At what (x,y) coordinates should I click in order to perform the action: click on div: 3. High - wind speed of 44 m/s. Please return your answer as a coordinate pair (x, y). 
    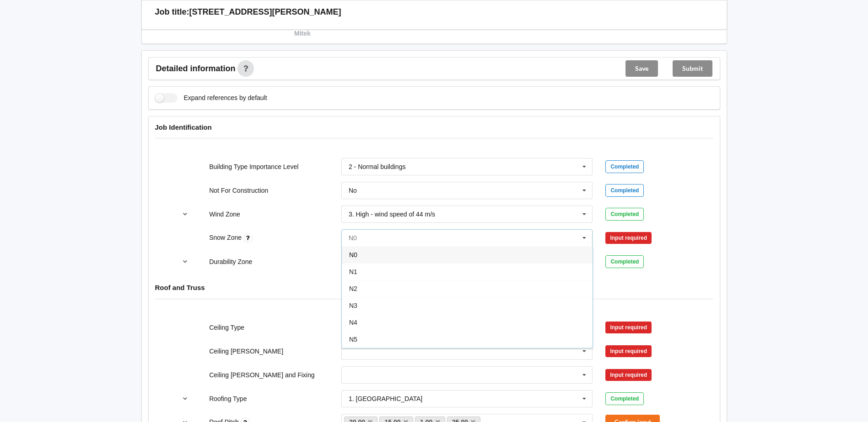
    Looking at the image, I should click on (392, 215).